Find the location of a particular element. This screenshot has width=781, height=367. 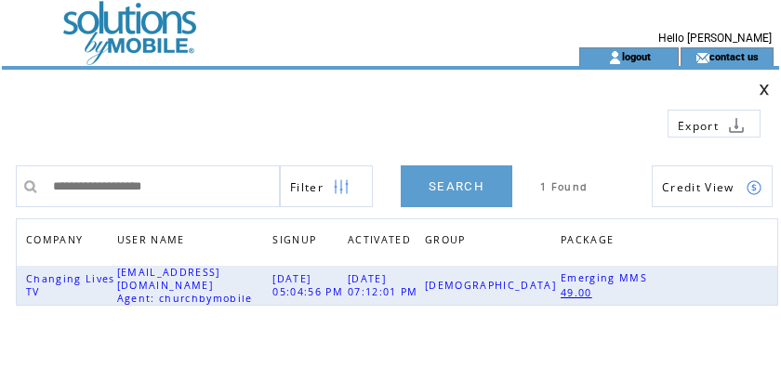

a: logout is located at coordinates (636, 56).